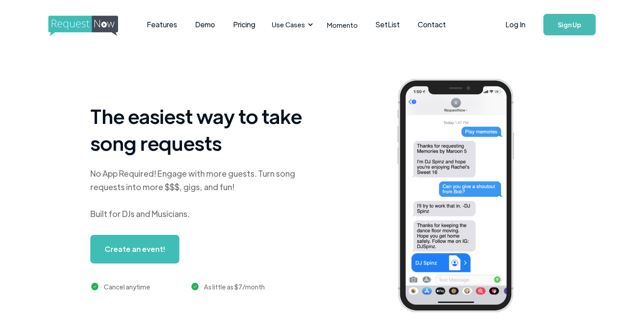 The width and height of the screenshot is (644, 323). Describe the element at coordinates (515, 24) in the screenshot. I see `a: Log In` at that location.